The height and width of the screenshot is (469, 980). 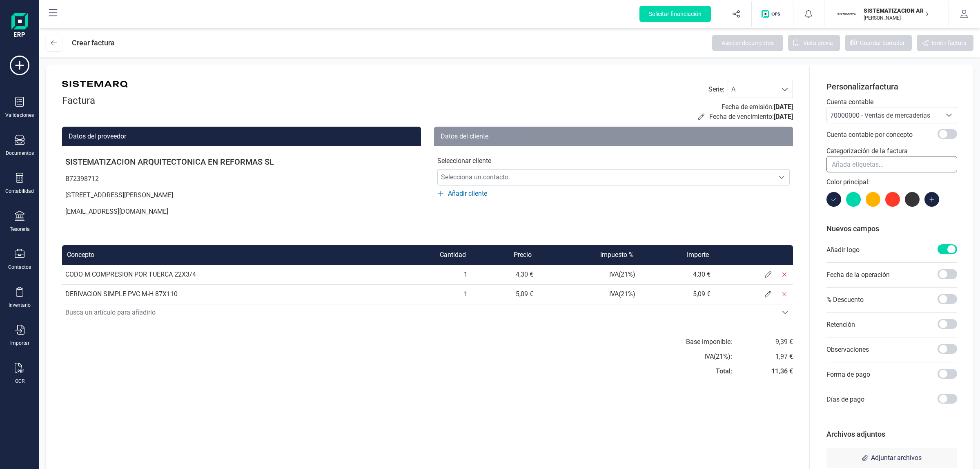 What do you see at coordinates (613, 161) in the screenshot?
I see `p: Seleccionar cliente` at bounding box center [613, 161].